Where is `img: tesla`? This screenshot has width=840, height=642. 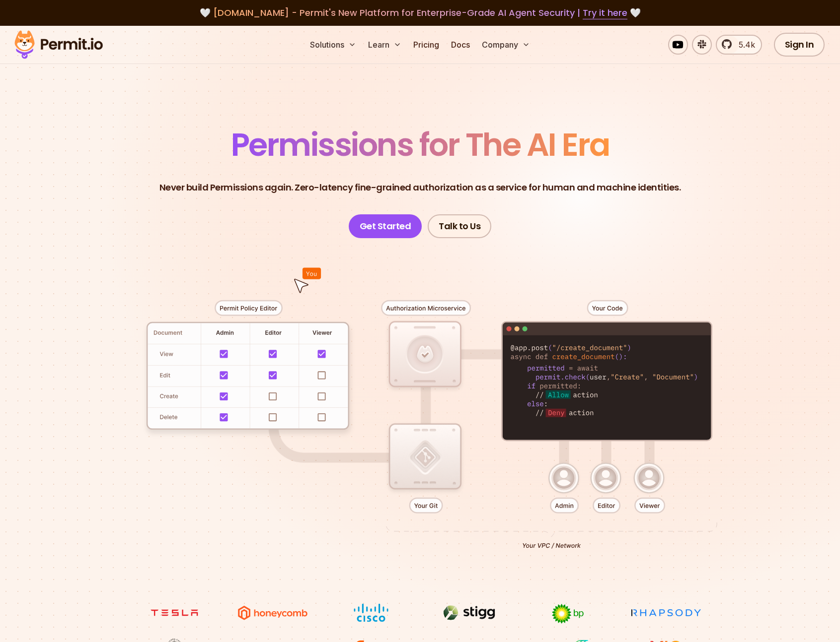
img: tesla is located at coordinates (174, 613).